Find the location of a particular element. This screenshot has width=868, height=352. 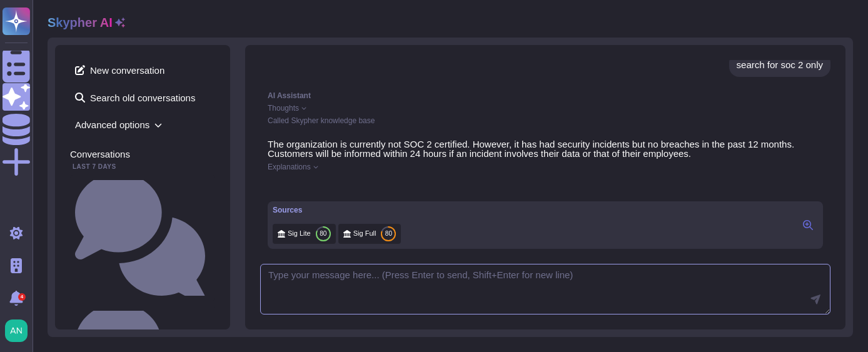

button: Copy this response is located at coordinates (272, 186).